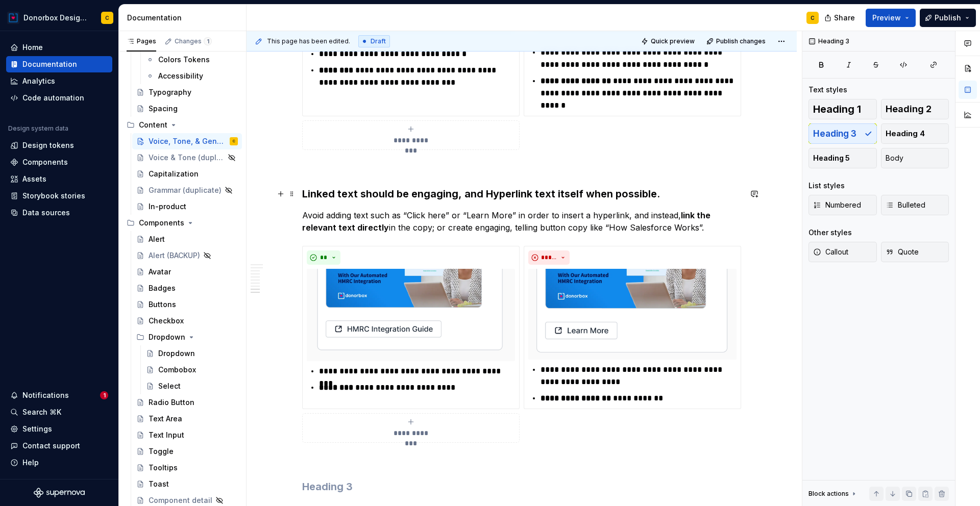 The height and width of the screenshot is (506, 980). What do you see at coordinates (59, 64) in the screenshot?
I see `a: Documentation` at bounding box center [59, 64].